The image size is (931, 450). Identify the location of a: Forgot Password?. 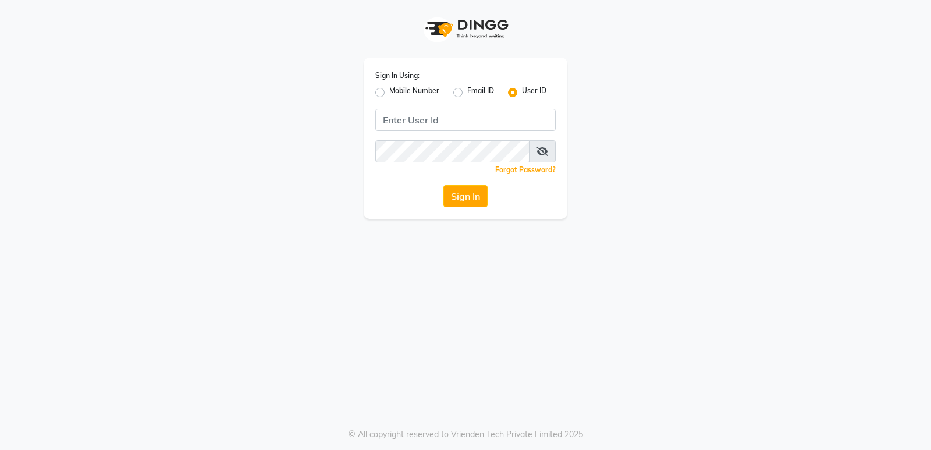
(525, 169).